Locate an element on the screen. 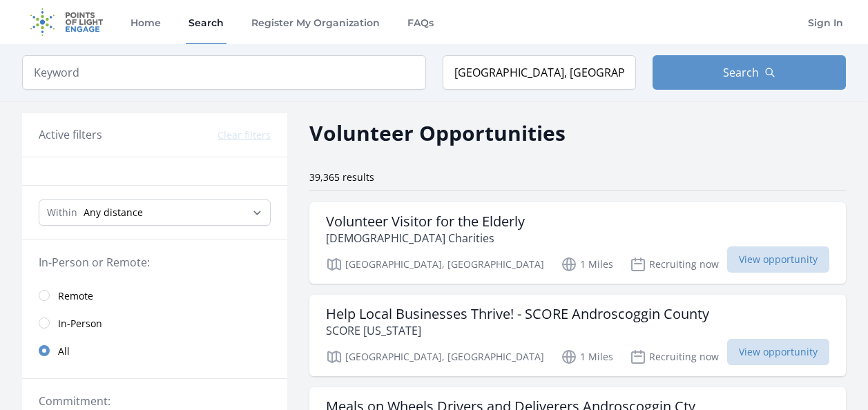 This screenshot has width=868, height=410. button: Clear filters is located at coordinates (244, 135).